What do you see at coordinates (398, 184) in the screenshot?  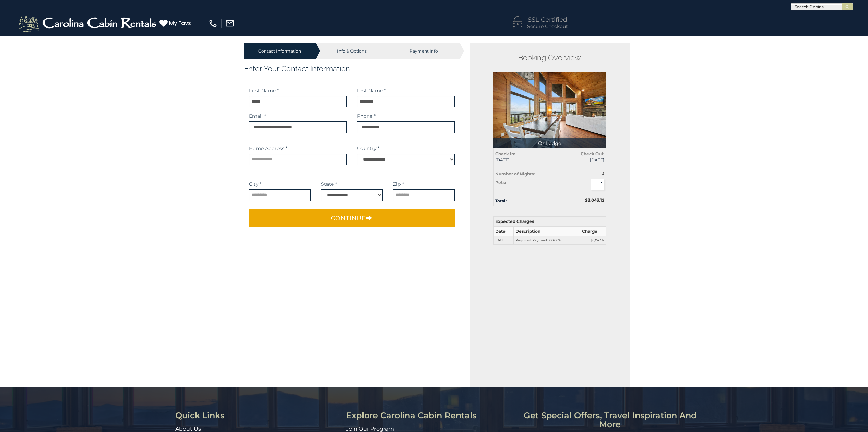 I see `label: Zip *` at bounding box center [398, 184].